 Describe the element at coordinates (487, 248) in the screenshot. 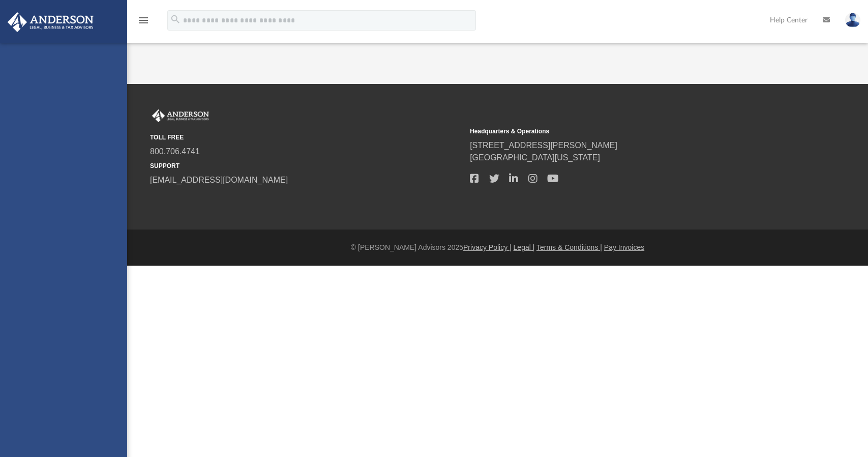

I see `a: Privacy Policy |` at that location.